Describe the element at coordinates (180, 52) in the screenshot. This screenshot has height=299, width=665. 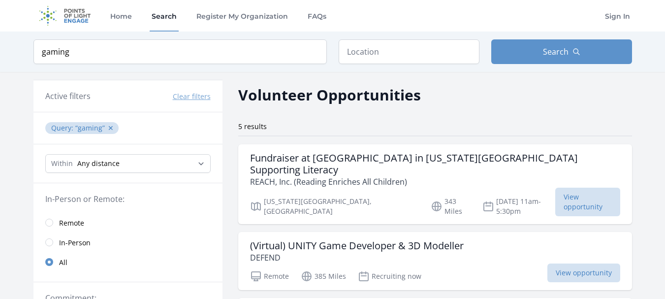
I see `input: Keyword` at that location.